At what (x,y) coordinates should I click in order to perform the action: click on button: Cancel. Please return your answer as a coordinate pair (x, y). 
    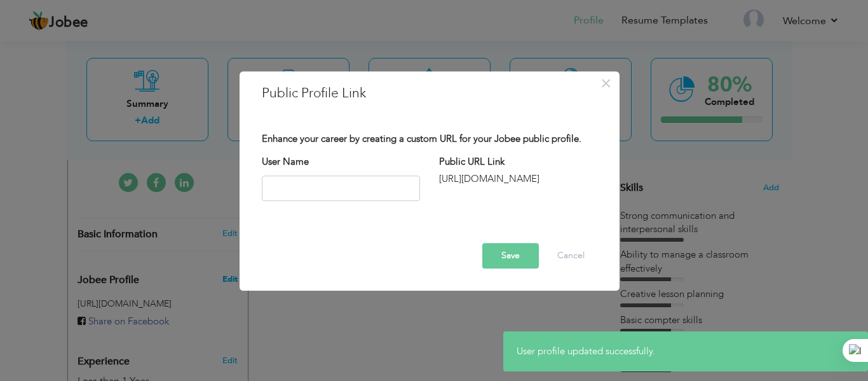
    Looking at the image, I should click on (571, 256).